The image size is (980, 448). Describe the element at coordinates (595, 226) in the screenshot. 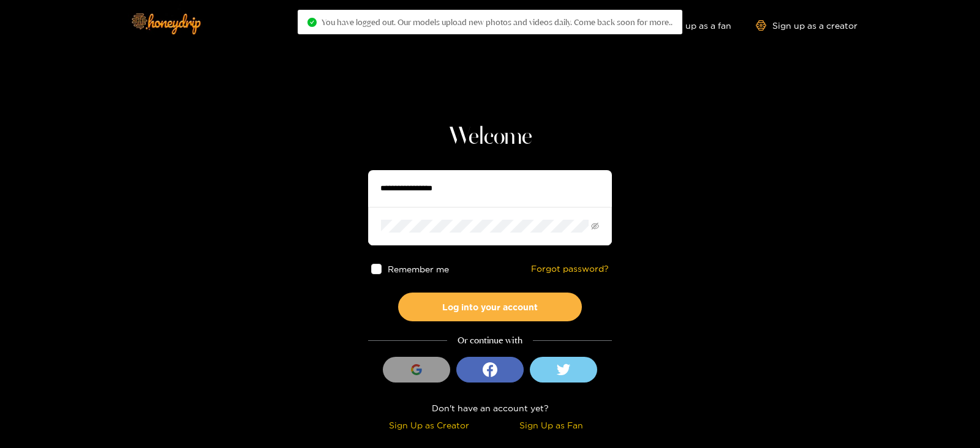

I see `span: eye-invisible` at that location.